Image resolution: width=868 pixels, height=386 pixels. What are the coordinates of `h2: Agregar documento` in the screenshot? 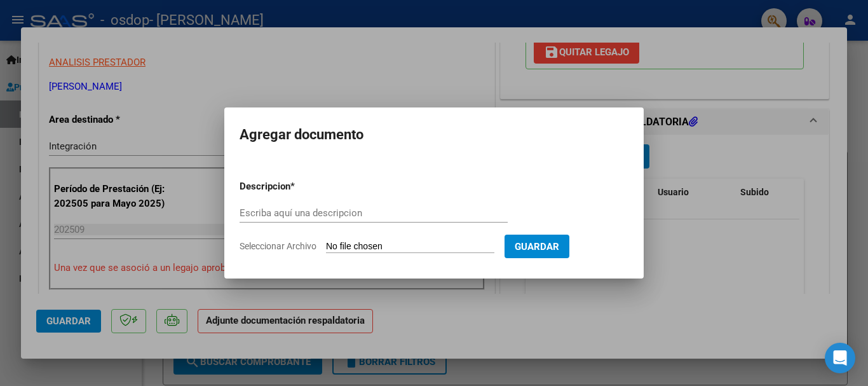 It's located at (434, 135).